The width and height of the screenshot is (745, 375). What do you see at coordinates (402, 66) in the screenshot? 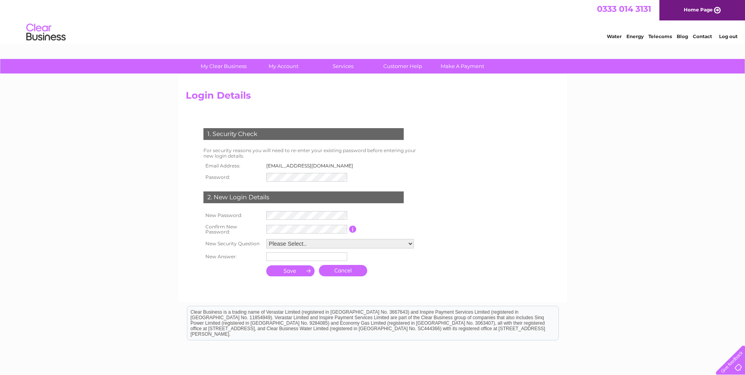
I see `a: Customer Help` at bounding box center [402, 66].